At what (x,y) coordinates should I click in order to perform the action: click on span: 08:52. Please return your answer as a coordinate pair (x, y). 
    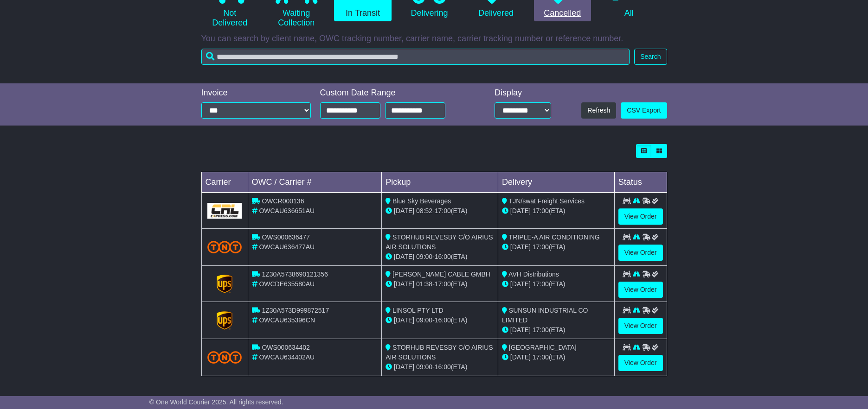
    Looking at the image, I should click on (424, 210).